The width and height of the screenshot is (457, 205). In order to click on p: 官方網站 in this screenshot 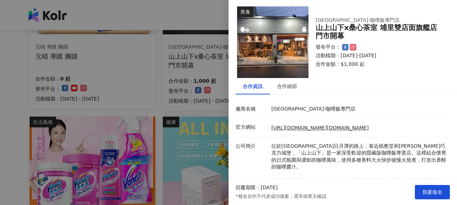, I will do `click(252, 127)`.